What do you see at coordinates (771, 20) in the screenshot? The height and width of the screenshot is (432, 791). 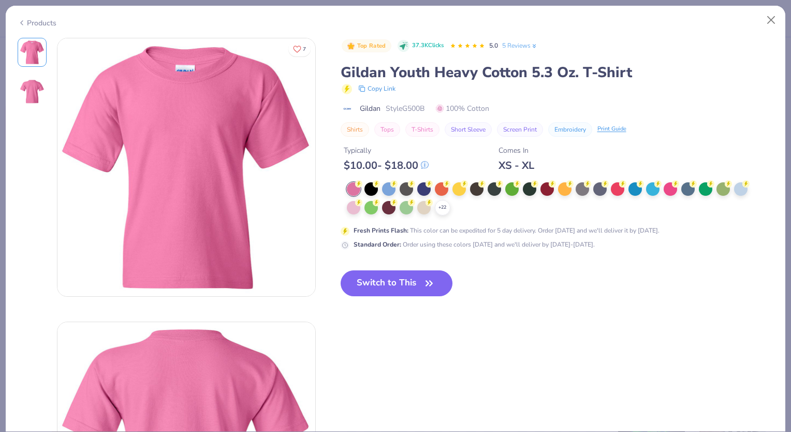 I see `button: Close` at bounding box center [771, 20].